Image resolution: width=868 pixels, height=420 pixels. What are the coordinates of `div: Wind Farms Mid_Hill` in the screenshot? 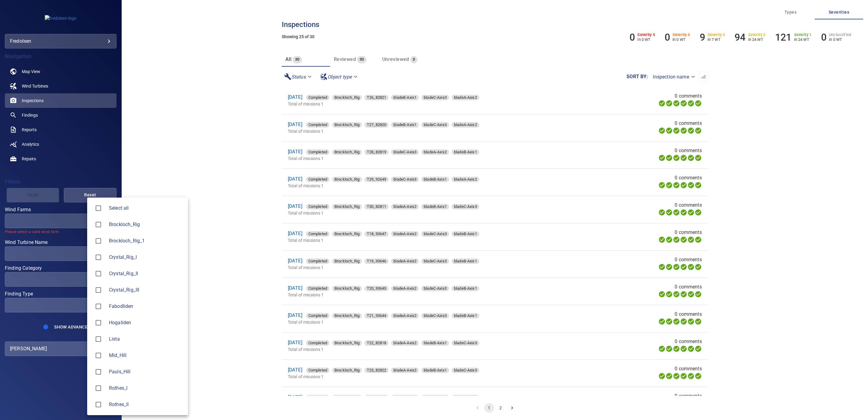 It's located at (146, 355).